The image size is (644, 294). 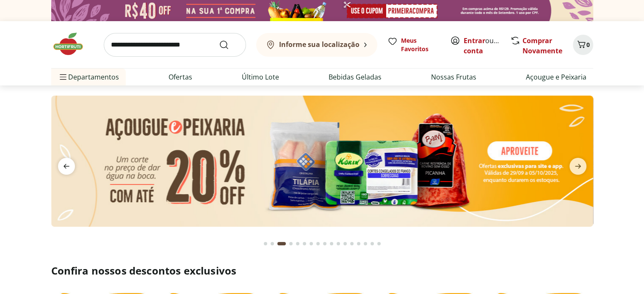 What do you see at coordinates (474, 41) in the screenshot?
I see `a: Entrar` at bounding box center [474, 41].